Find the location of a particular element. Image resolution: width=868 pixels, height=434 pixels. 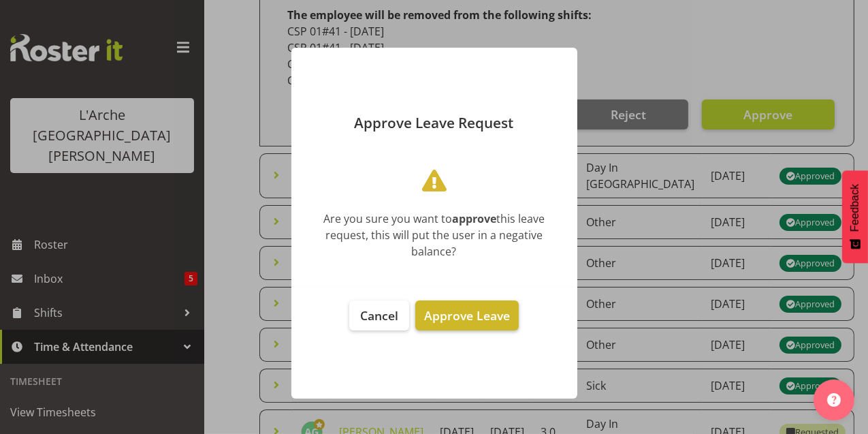

span: Feedback is located at coordinates (855, 208).